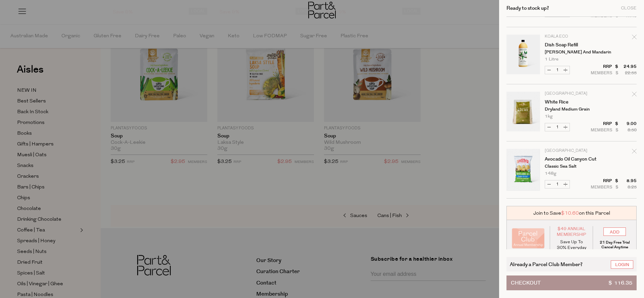 The width and height of the screenshot is (644, 298). I want to click on span: Already a Parcel Club Member?, so click(546, 264).